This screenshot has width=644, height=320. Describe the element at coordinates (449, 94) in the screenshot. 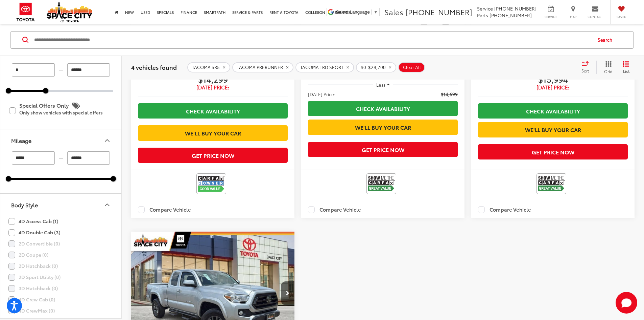

I see `span: $14,699` at that location.